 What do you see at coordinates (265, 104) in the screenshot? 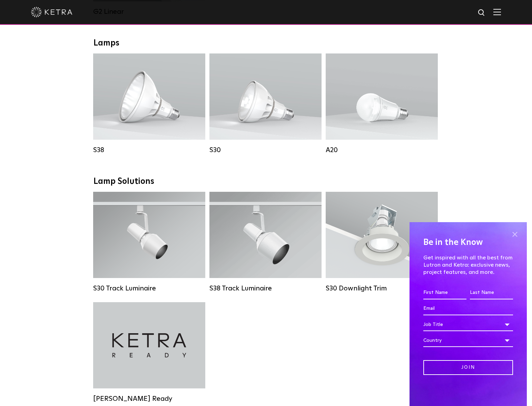
I see `a: S30 Lumen Output:1100Colors:White / BlackBase Type:E26 Edison Base / GU24Beam Angles:15° / 25° / ...` at bounding box center [265, 104].